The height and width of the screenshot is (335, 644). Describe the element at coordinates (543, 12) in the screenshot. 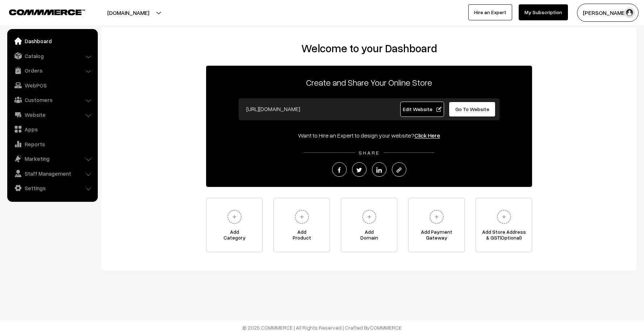

I see `a: My Subscription` at that location.